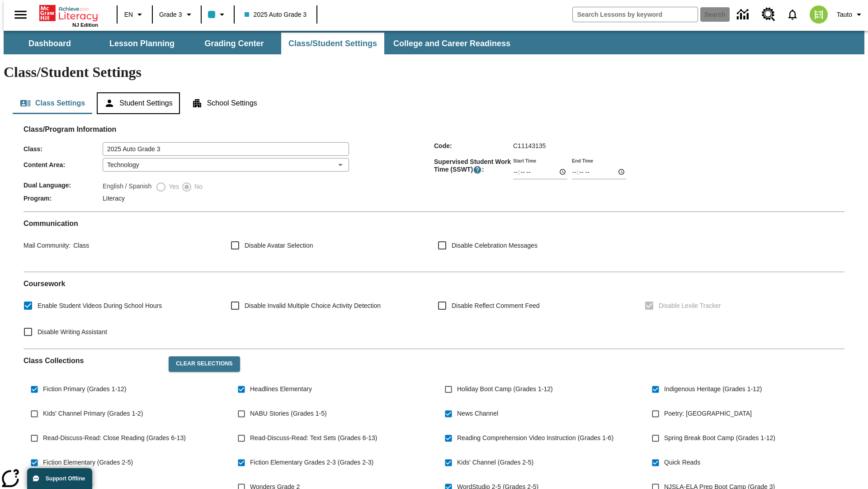  Describe the element at coordinates (234, 44) in the screenshot. I see `button: Grading Center` at that location.